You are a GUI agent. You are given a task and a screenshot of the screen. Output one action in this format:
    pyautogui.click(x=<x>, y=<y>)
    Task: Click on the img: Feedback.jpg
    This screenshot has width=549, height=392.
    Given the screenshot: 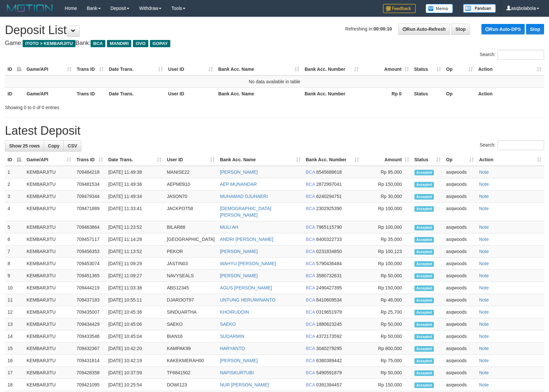 What is the action you would take?
    pyautogui.click(x=399, y=8)
    